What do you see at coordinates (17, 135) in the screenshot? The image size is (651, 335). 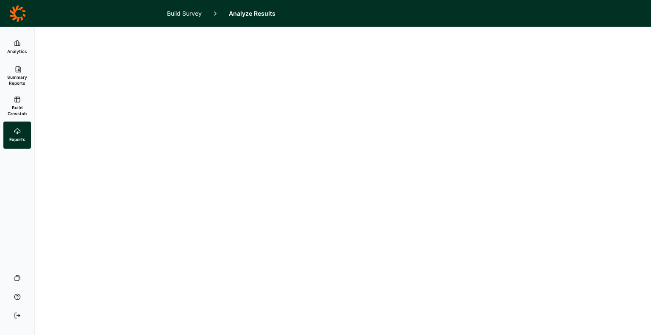 I see `a: Exports` at bounding box center [17, 135].